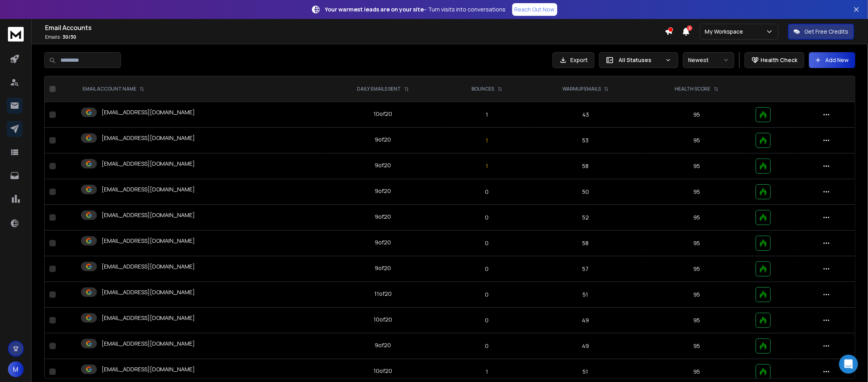  I want to click on td: 57, so click(585, 269).